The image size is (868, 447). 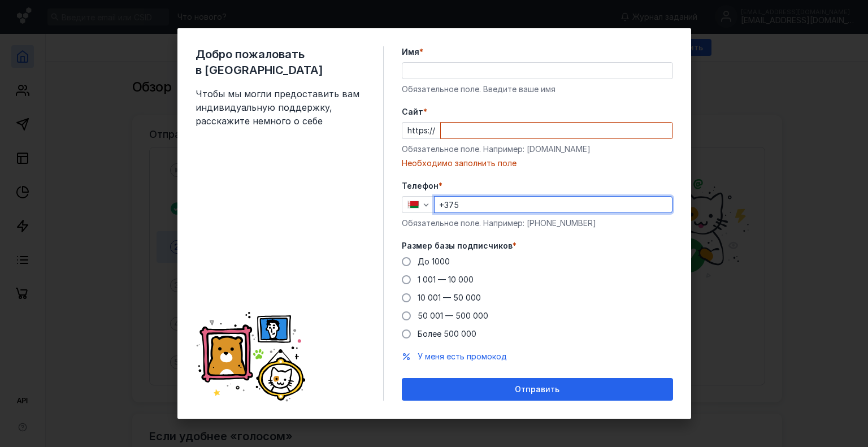 I want to click on span: Телефон, so click(x=420, y=186).